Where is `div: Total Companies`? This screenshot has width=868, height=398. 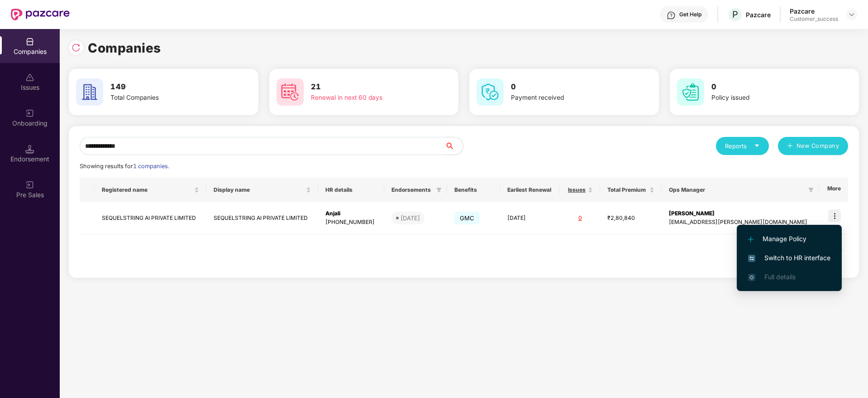 div: Total Companies is located at coordinates (167, 98).